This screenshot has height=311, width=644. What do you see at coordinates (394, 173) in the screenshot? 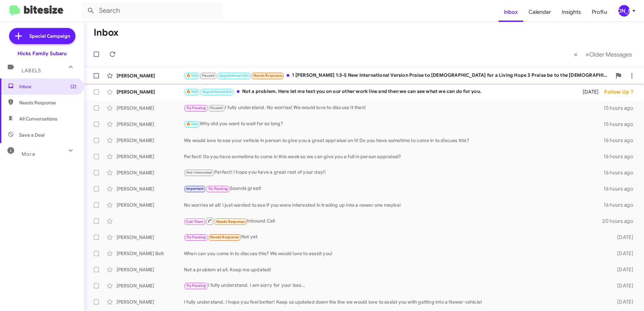
I see `div: Perfect! I hope you have a great rest of your day!!` at bounding box center [394, 173].